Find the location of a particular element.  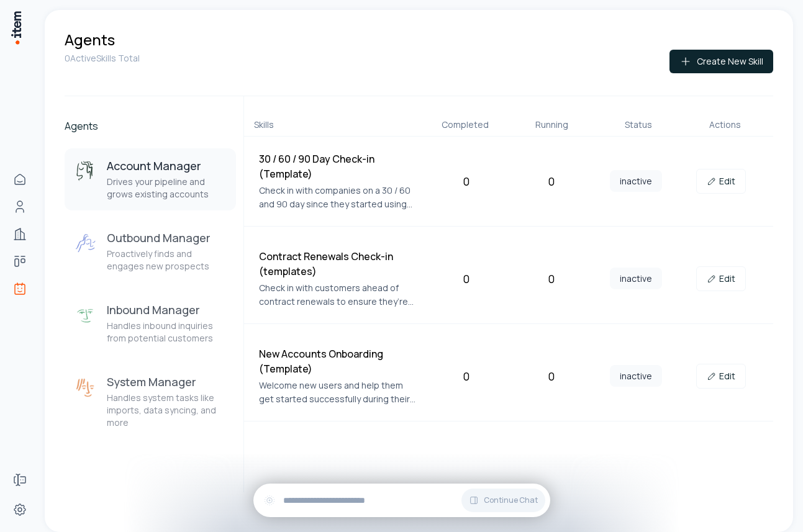

h3: Account Manager is located at coordinates (166, 166).